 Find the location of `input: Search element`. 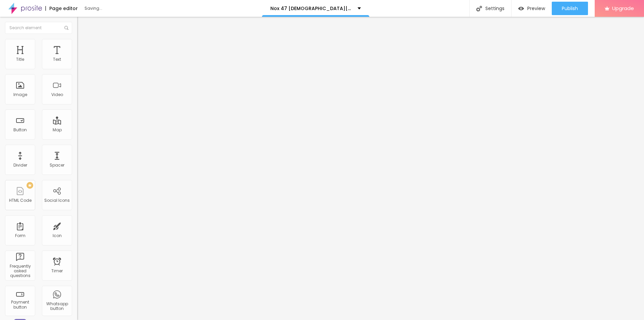

input: Search element is located at coordinates (39, 28).